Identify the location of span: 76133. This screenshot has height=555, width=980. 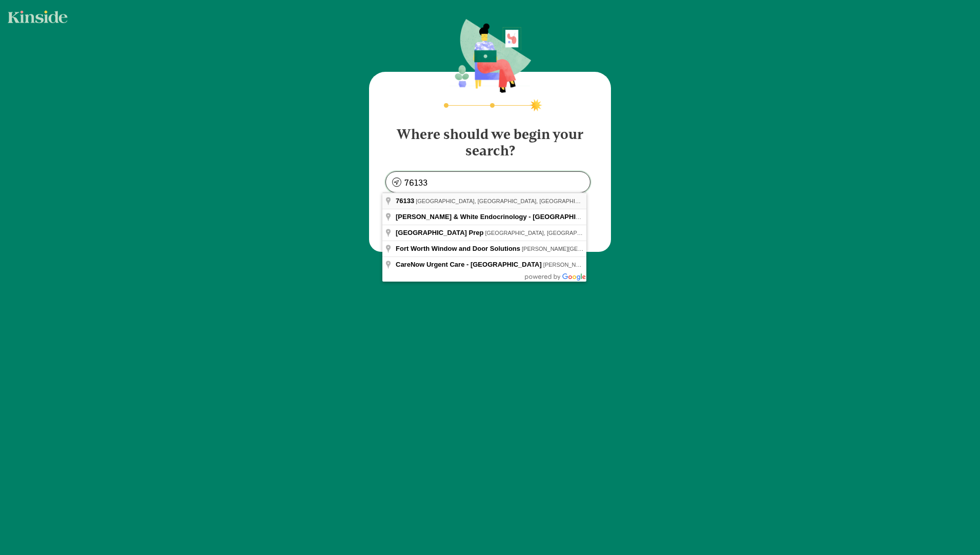
(405, 201).